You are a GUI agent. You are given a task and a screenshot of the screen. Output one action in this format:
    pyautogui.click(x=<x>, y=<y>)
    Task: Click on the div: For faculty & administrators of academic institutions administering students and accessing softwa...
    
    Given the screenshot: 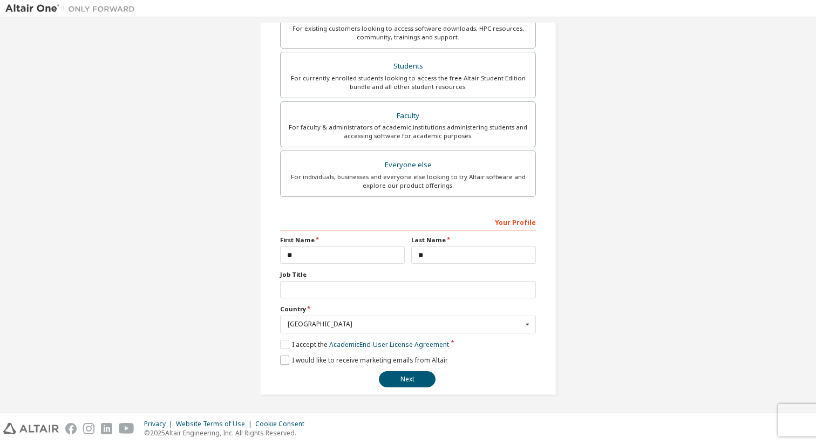 What is the action you would take?
    pyautogui.click(x=408, y=132)
    